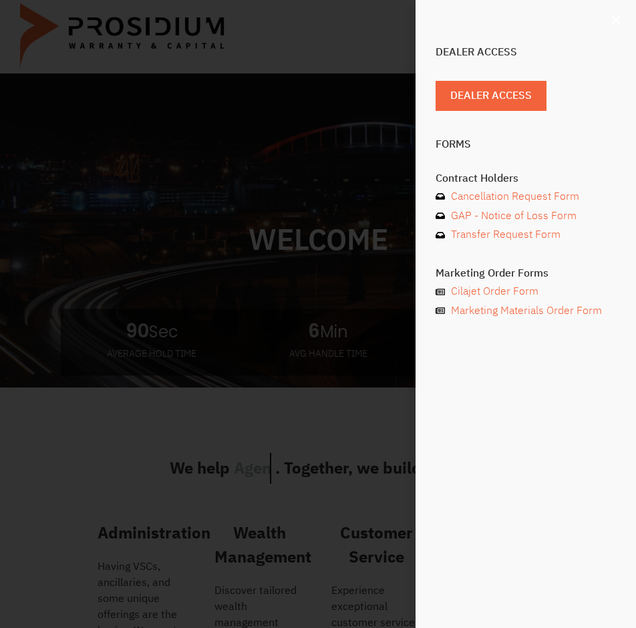  I want to click on h4: Marketing Order Forms, so click(525, 273).